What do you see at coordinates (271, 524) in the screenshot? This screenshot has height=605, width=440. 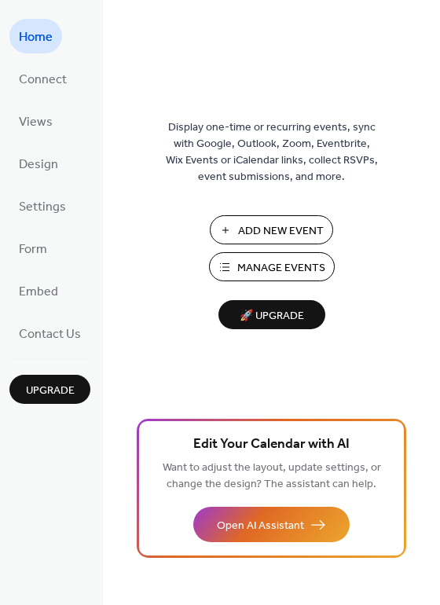 I see `button: Open AI Assistant` at bounding box center [271, 524].